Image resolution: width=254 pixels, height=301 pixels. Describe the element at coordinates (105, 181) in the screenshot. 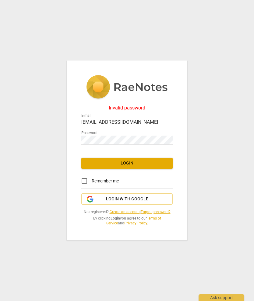

I see `span: Remember me` at that location.